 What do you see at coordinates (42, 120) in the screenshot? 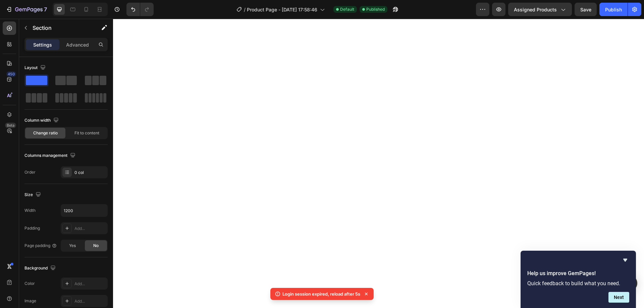
I see `div: Column width` at bounding box center [42, 120].